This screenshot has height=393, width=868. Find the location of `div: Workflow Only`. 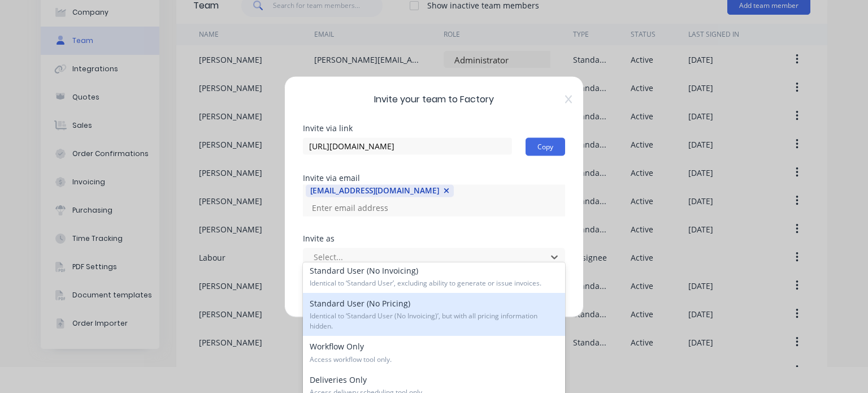

div: Workflow Only is located at coordinates (434, 352).